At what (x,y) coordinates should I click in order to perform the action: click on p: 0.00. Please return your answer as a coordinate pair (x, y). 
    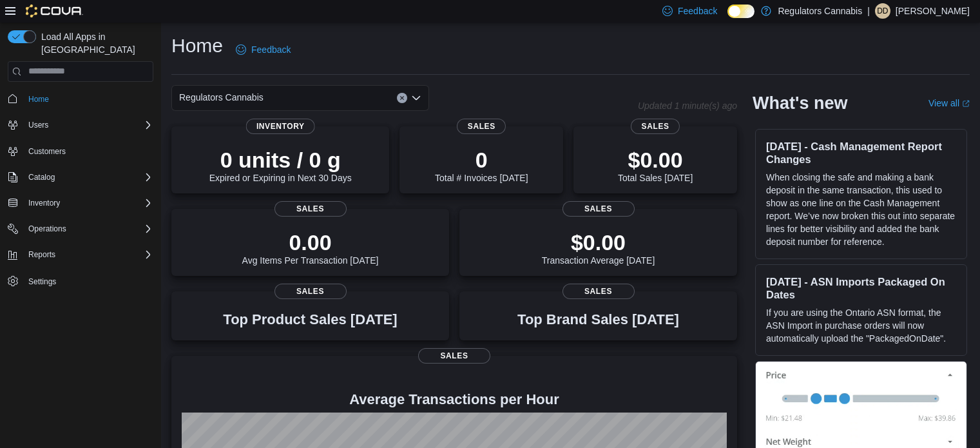
    Looking at the image, I should click on (310, 242).